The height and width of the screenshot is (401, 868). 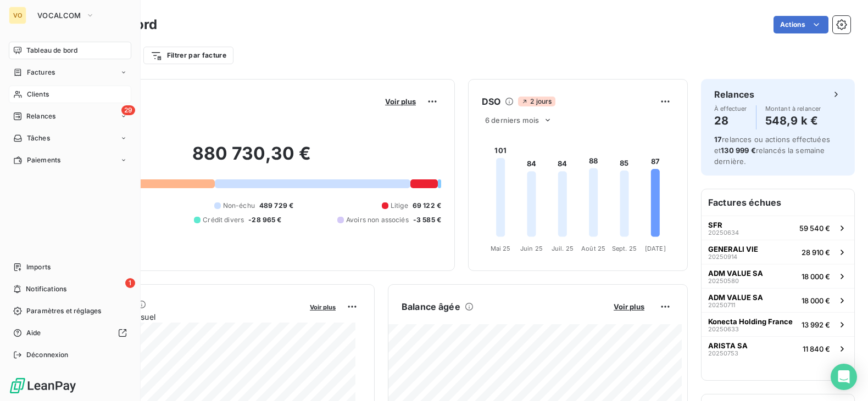 I want to click on h4: 28, so click(x=730, y=121).